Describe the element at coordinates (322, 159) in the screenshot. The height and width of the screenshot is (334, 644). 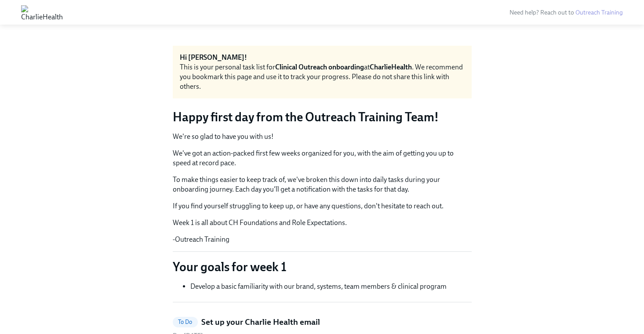
I see `p: We've got an action-packed first few weeks organized for you, with the aim of getting you up to s...` at that location.